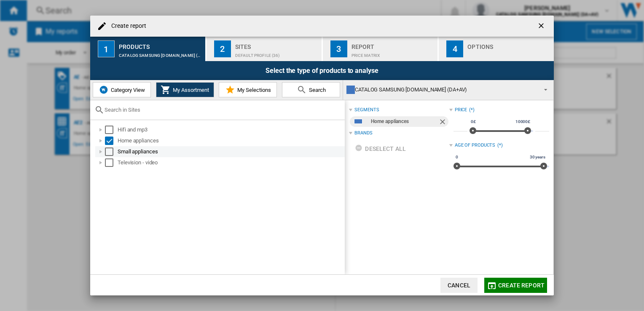 The image size is (644, 311). I want to click on button: getI18NText('BUTTONS.CLOSE_DIALOG'), so click(542, 26).